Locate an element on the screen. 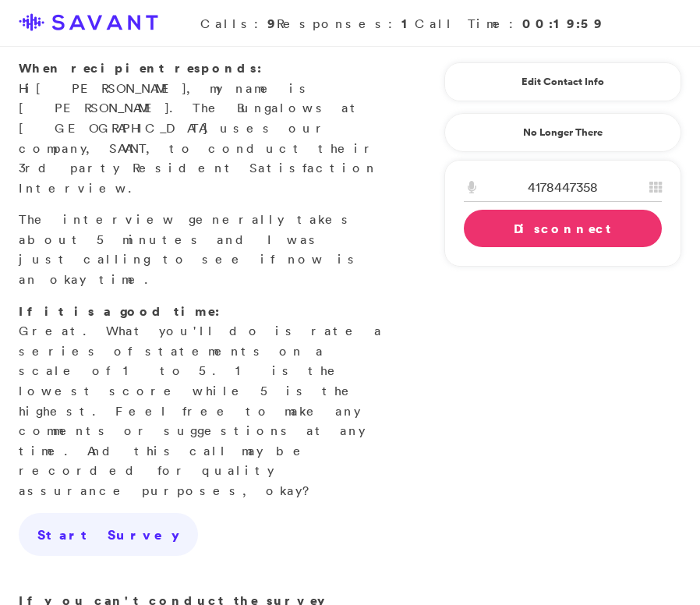 The width and height of the screenshot is (700, 605). strong: 00:19:59 is located at coordinates (563, 23).